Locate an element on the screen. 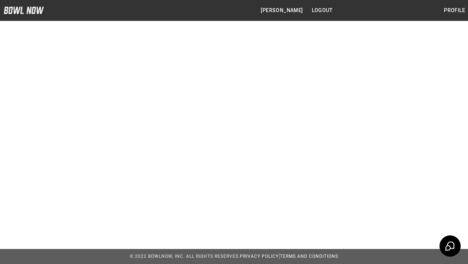  span: © 2022 BowlNow, Inc. All Rights Reserved. is located at coordinates (185, 256).